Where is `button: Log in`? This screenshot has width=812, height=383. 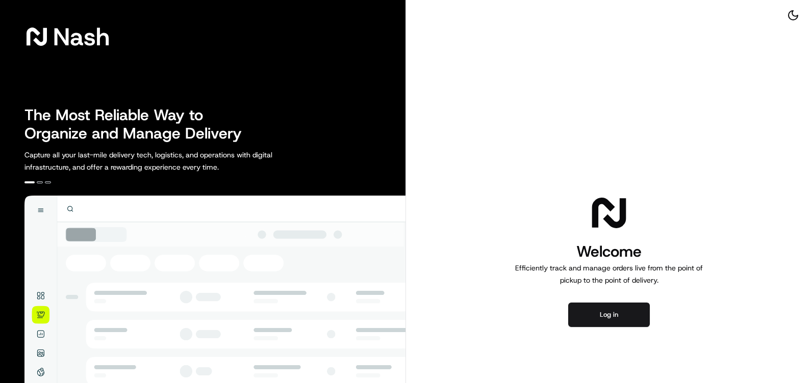 button: Log in is located at coordinates (609, 315).